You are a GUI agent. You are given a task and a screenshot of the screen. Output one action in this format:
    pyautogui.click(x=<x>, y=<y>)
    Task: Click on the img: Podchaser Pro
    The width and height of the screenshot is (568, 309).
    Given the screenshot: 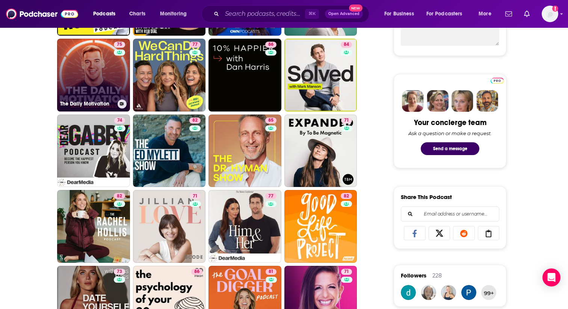 What is the action you would take?
    pyautogui.click(x=497, y=81)
    